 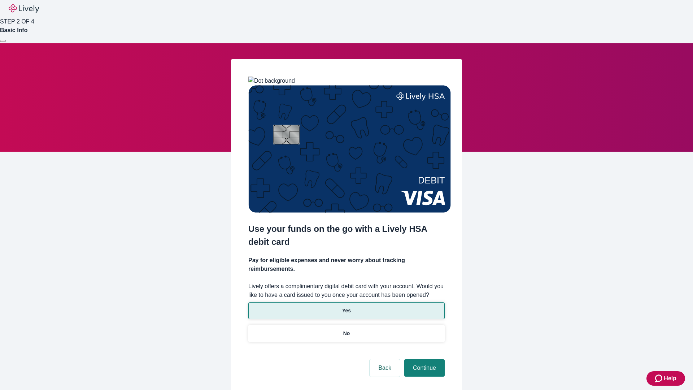 What do you see at coordinates (346, 310) in the screenshot?
I see `button: Yes` at bounding box center [346, 310].